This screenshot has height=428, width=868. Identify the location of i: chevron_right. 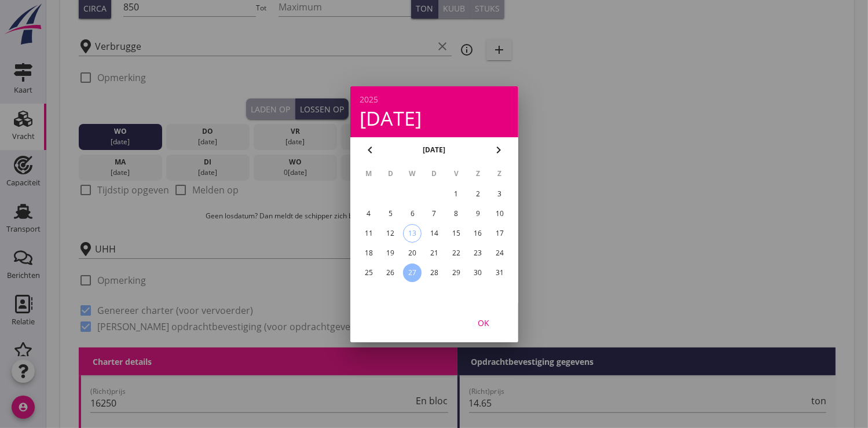
(499, 150).